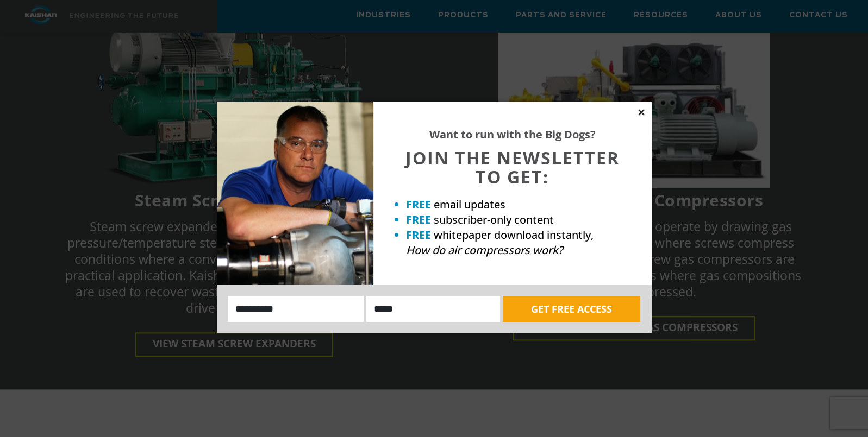 This screenshot has height=437, width=868. What do you see at coordinates (494, 220) in the screenshot?
I see `span: subscriber-only content` at bounding box center [494, 220].